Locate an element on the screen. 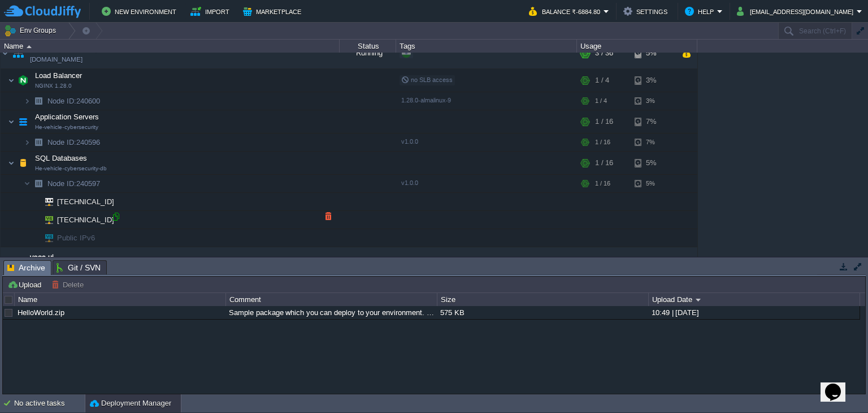  button: Settings is located at coordinates (647, 11).